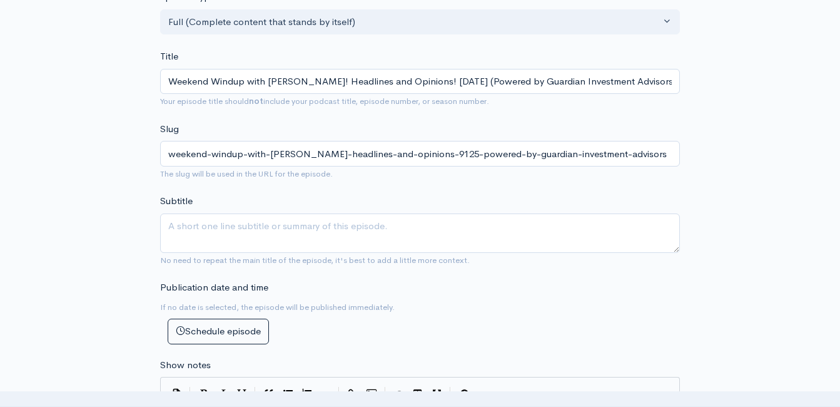 This screenshot has width=840, height=407. I want to click on button: Italic, so click(223, 394).